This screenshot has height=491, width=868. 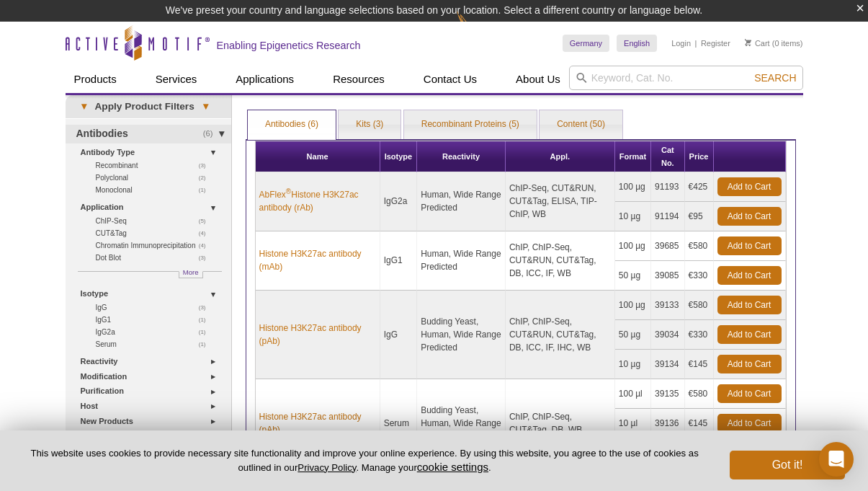 What do you see at coordinates (757, 43) in the screenshot?
I see `a: Cart` at bounding box center [757, 43].